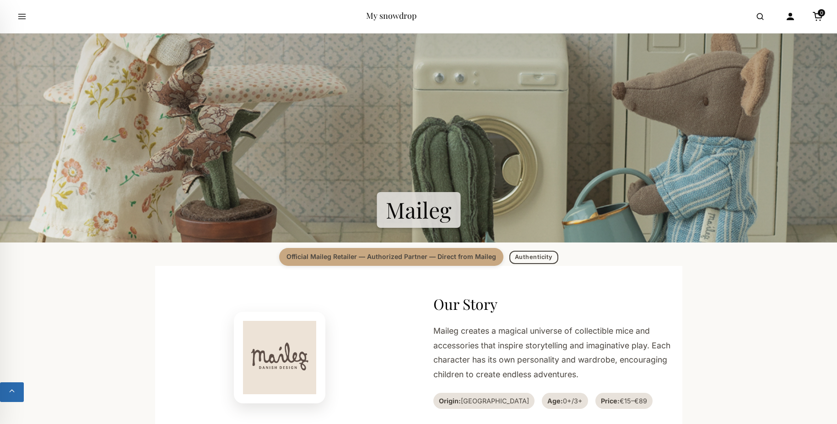  What do you see at coordinates (558, 304) in the screenshot?
I see `h2: Our Story` at bounding box center [558, 304].